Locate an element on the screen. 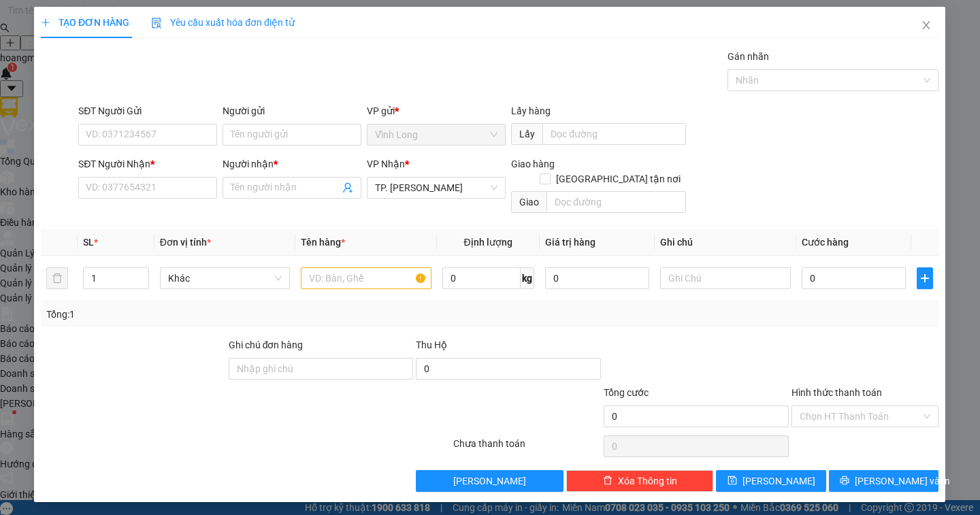  span: Thu Hộ is located at coordinates (432, 345).